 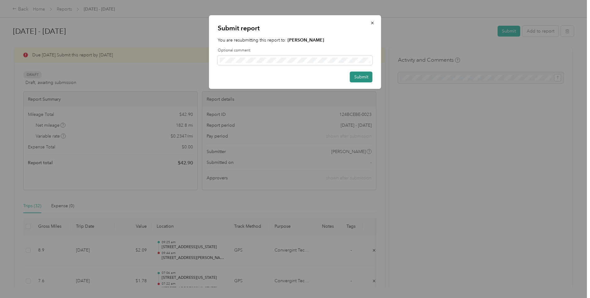 I want to click on p: Submit report, so click(x=295, y=28).